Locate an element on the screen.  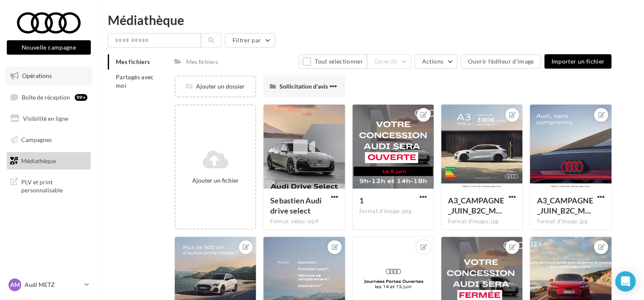
span: PLV et print personnalisable is located at coordinates (54, 185).